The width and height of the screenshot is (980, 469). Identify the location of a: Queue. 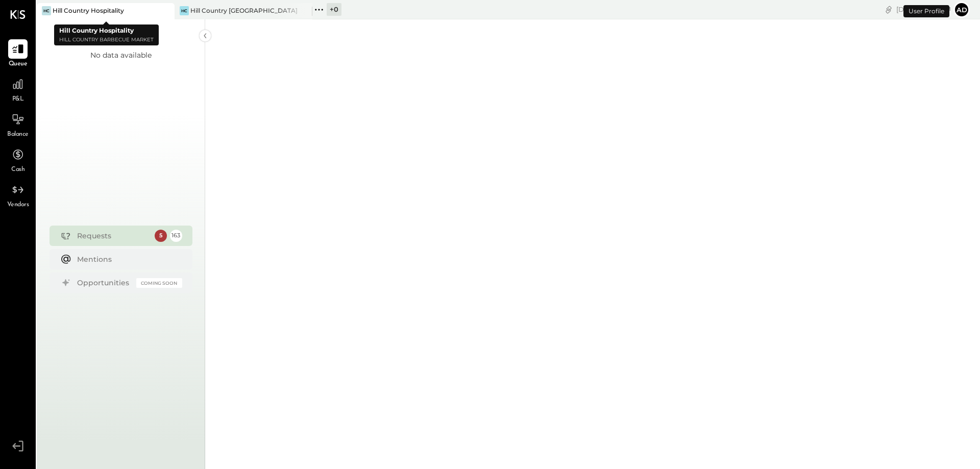
(18, 54).